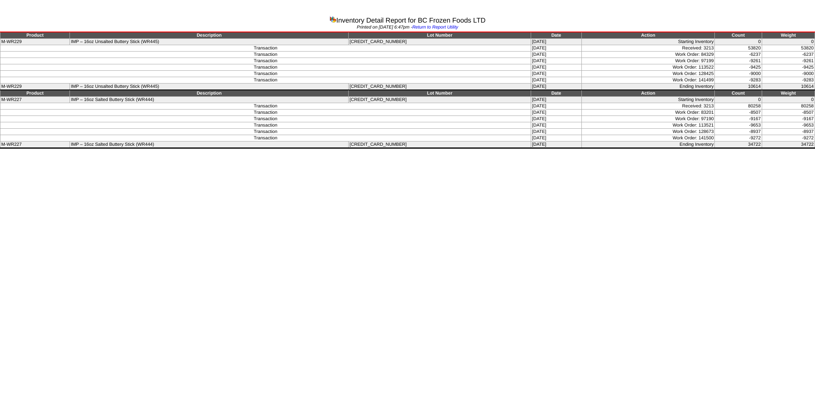 The width and height of the screenshot is (815, 410). What do you see at coordinates (648, 67) in the screenshot?
I see `td: Work Order: 113522` at bounding box center [648, 67].